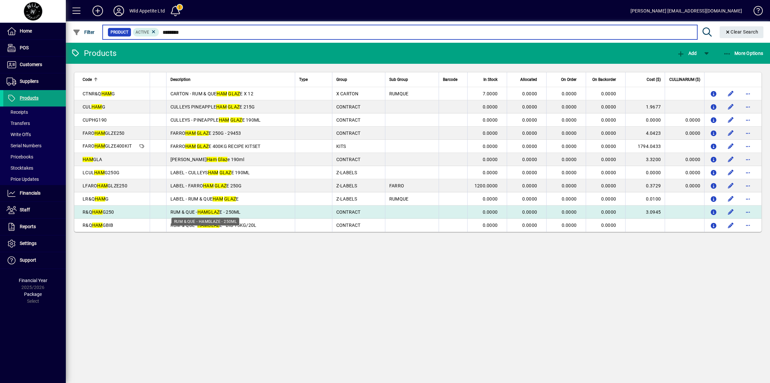 This screenshot has height=383, width=770. Describe the element at coordinates (569, 80) in the screenshot. I see `span: On Order` at that location.